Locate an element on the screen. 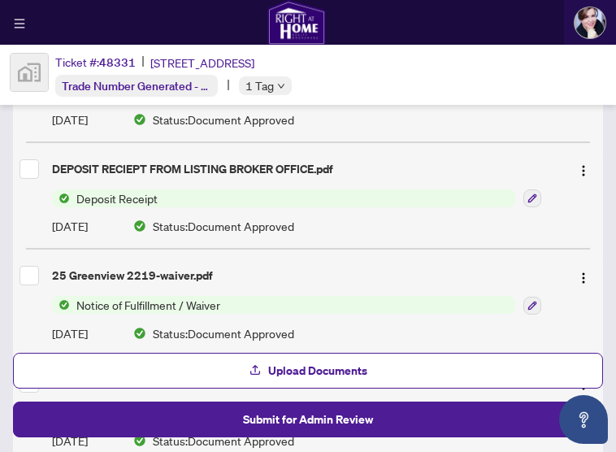 This screenshot has height=452, width=616. button: Submit for Admin Review is located at coordinates (308, 420).